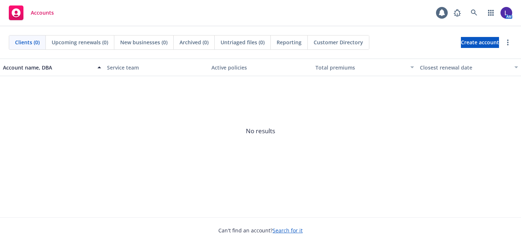 Image resolution: width=521 pixels, height=243 pixels. Describe the element at coordinates (48, 67) in the screenshot. I see `div: Account name, DBA` at that location.